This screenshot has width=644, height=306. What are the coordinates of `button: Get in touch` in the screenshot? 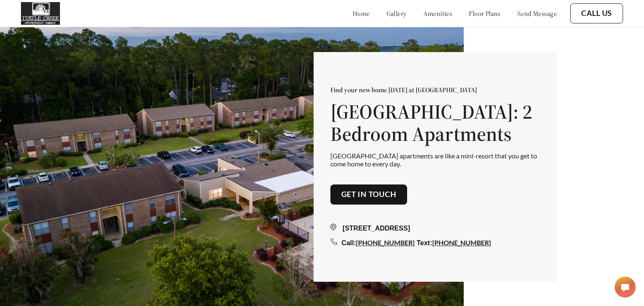 It's located at (369, 194).